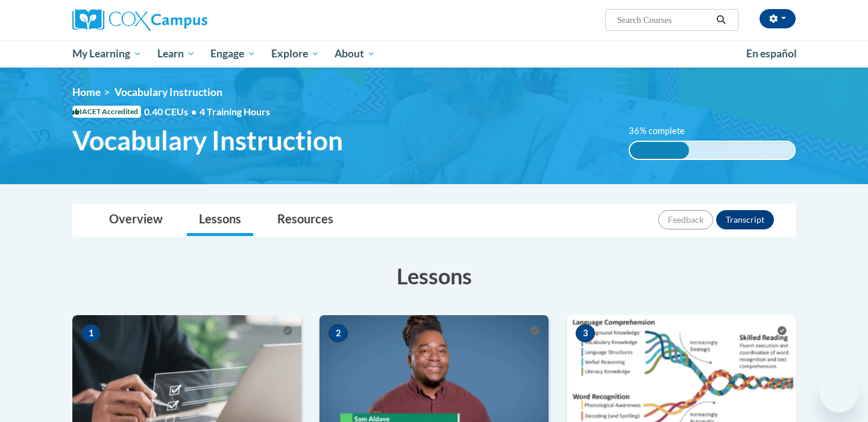 Image resolution: width=868 pixels, height=422 pixels. I want to click on a: Resources, so click(305, 220).